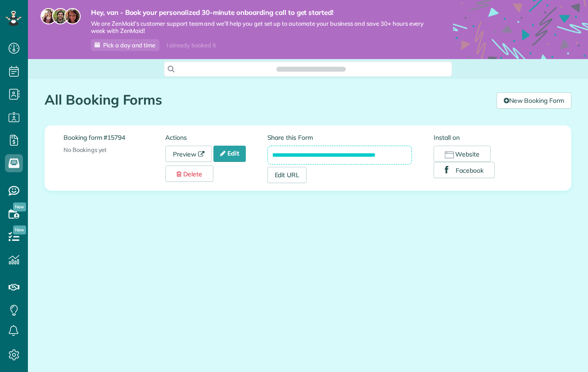 This screenshot has width=588, height=372. What do you see at coordinates (189, 173) in the screenshot?
I see `a: Delete` at bounding box center [189, 173].